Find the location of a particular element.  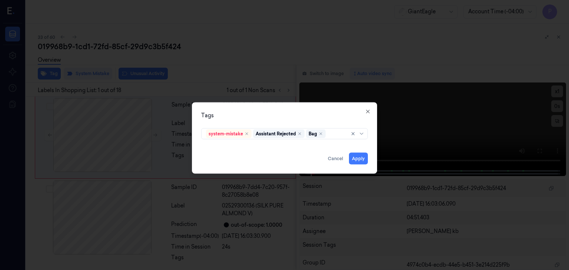

div: system-mistake is located at coordinates (225, 134).